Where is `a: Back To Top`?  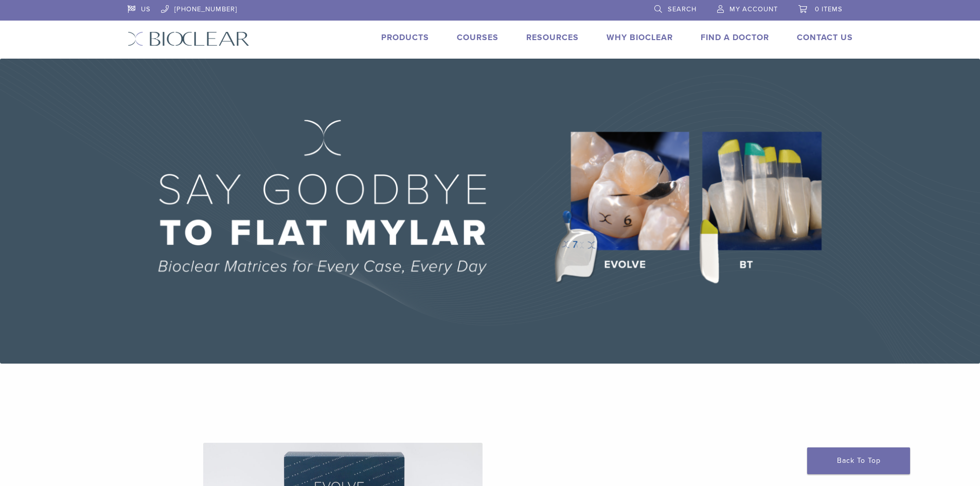
a: Back To Top is located at coordinates (858, 460).